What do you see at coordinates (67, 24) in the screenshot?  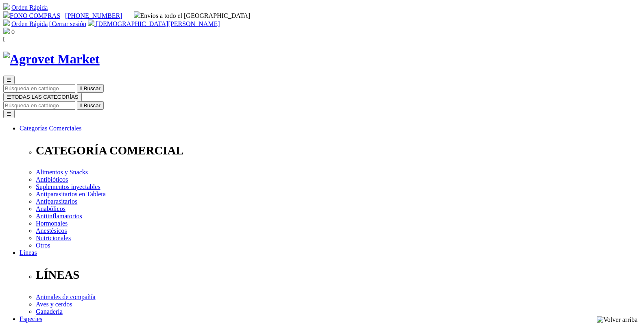 I see `a: Cerrar sesión` at bounding box center [67, 24].